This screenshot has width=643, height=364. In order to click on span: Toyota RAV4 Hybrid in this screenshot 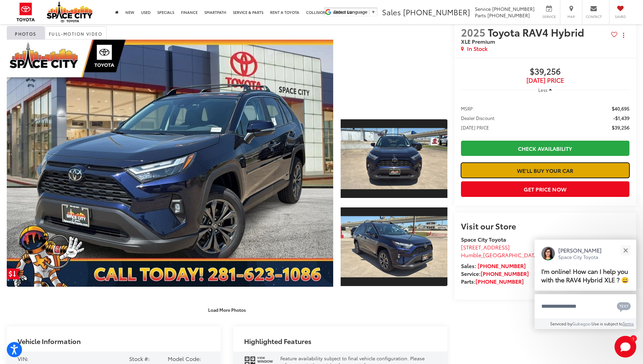, I will do `click(537, 32)`.